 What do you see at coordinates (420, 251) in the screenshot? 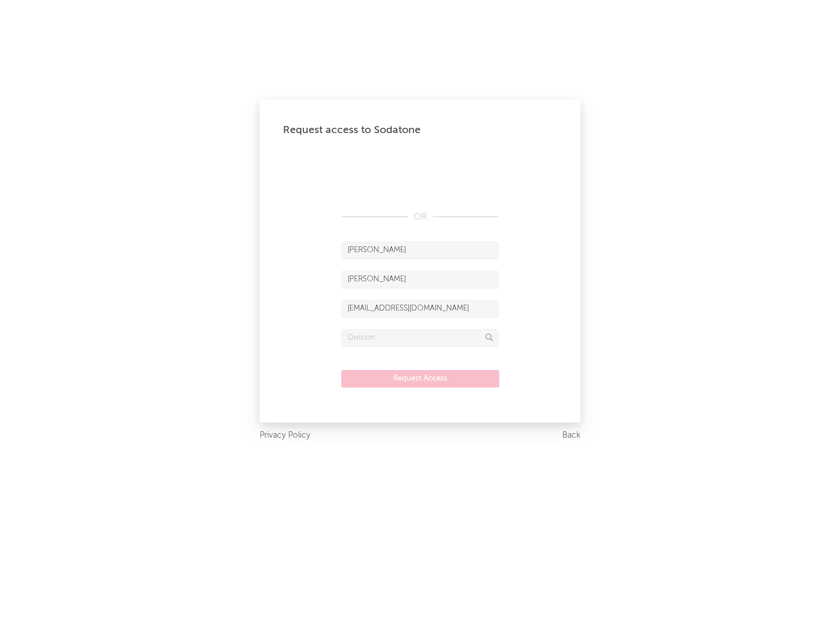
I see `input: First Name` at bounding box center [420, 251].